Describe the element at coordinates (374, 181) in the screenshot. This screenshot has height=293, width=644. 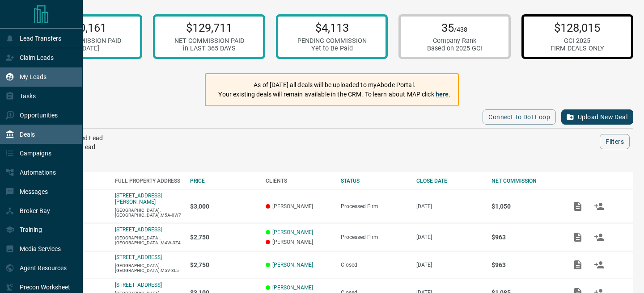
I see `div: STATUS` at that location.